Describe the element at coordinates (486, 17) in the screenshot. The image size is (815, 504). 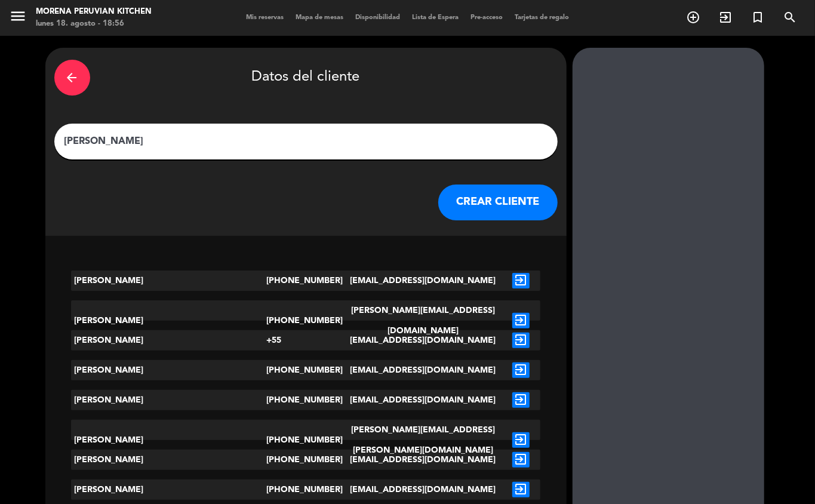
I see `span: Pre-acceso` at that location.